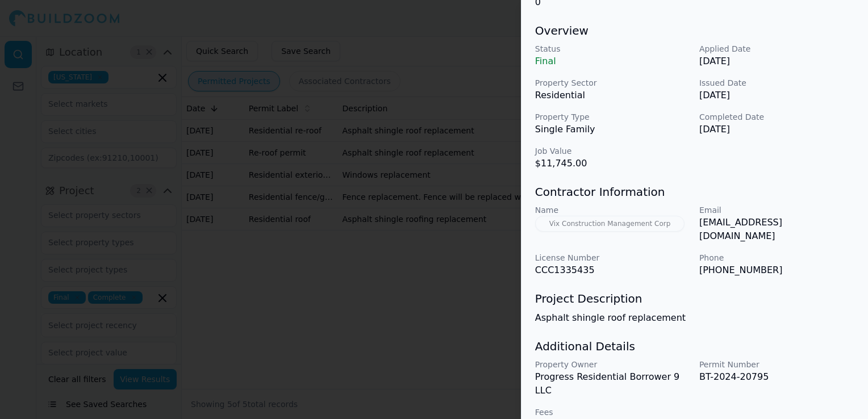  Describe the element at coordinates (777, 82) in the screenshot. I see `p: Issued Date` at that location.